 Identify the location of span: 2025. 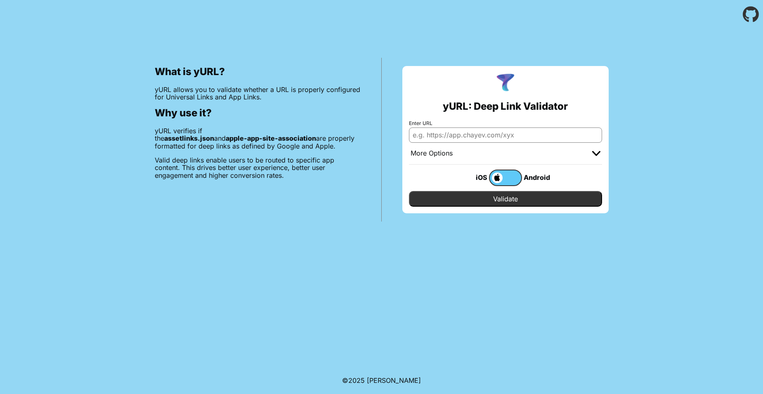
(356, 380).